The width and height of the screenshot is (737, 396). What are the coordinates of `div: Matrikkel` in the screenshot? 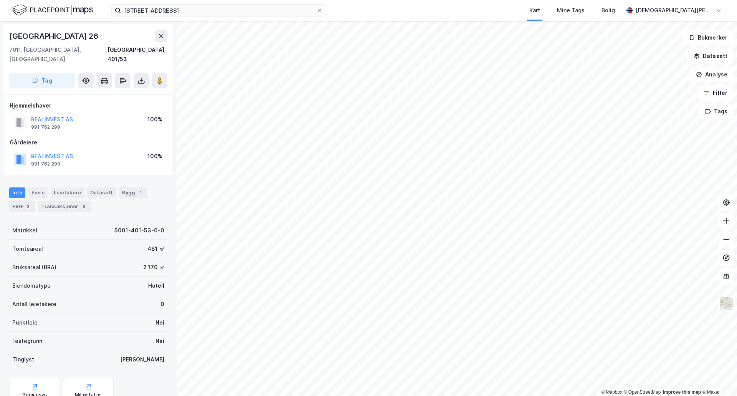 It's located at (25, 230).